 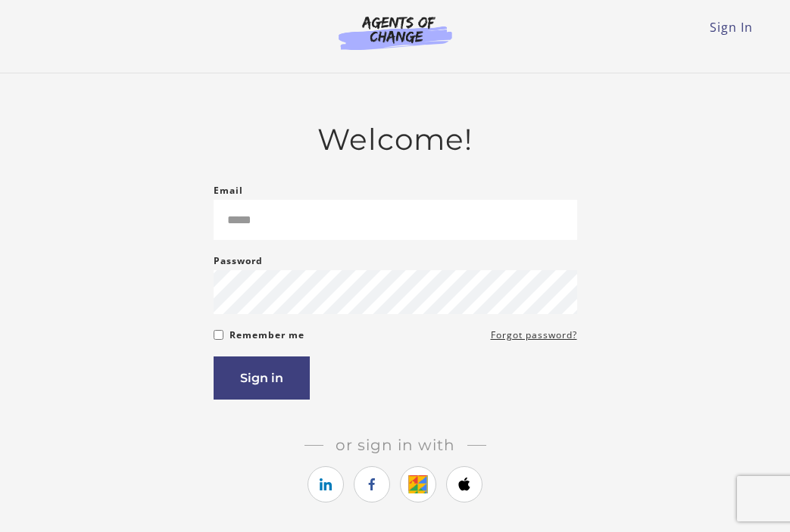 I want to click on a: https://courses.thinkific.com/users/auth/apple?ss%5Breferral%5D=&ss%5Buser_return_to%5D=&ss%5Bvis..., so click(x=465, y=485).